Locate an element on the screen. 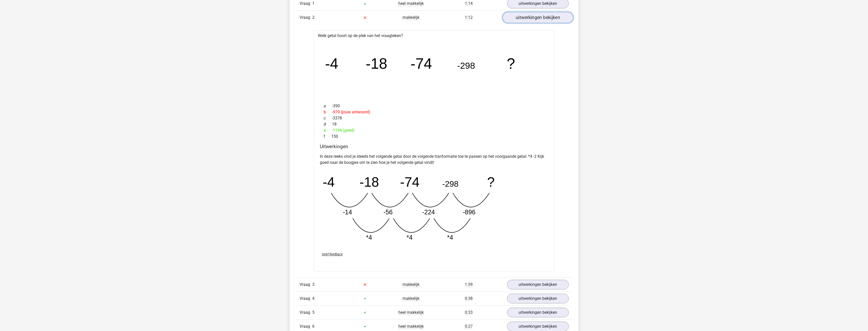 The height and width of the screenshot is (331, 868). span: f is located at coordinates (328, 136).